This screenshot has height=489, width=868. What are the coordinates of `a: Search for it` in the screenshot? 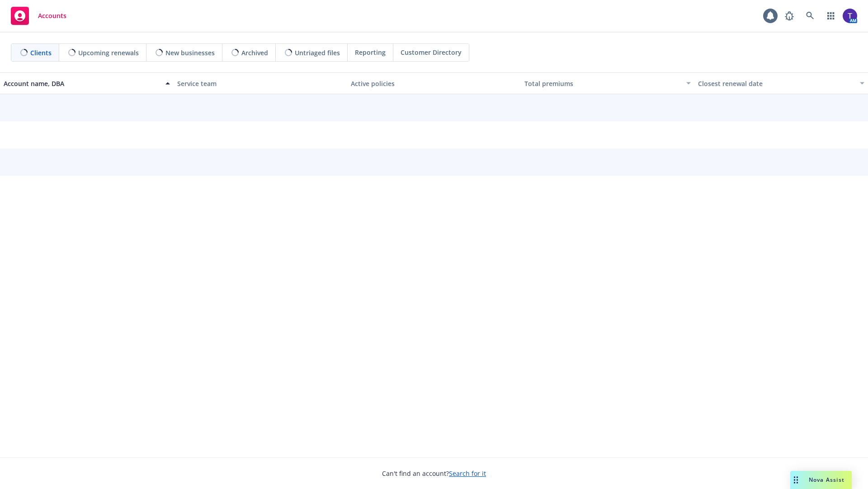 It's located at (468, 473).